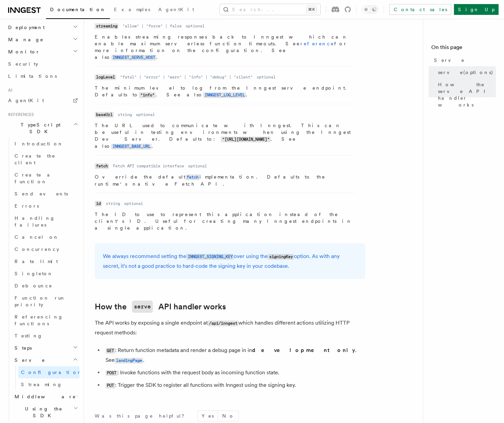 The width and height of the screenshot is (504, 423). Describe the element at coordinates (46, 250) in the screenshot. I see `a: Concurrency` at that location.